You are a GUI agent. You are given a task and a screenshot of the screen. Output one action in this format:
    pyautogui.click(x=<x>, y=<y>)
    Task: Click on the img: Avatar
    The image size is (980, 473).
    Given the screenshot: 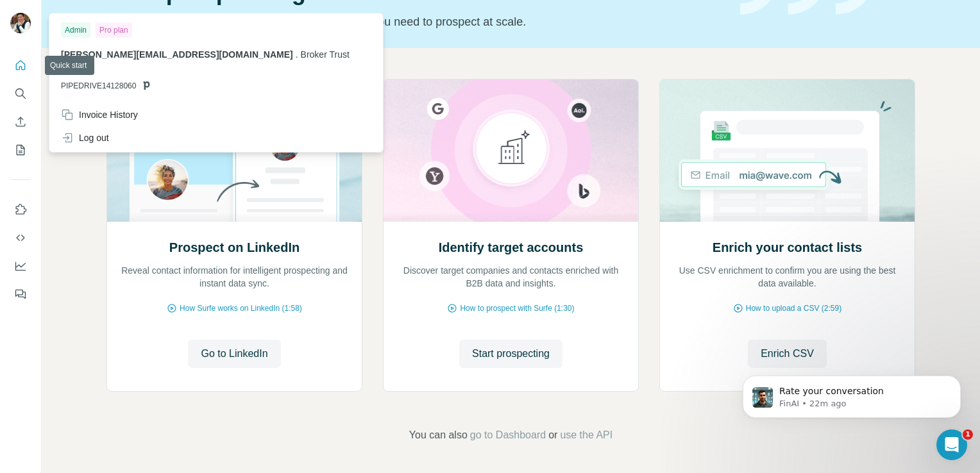 What is the action you would take?
    pyautogui.click(x=20, y=23)
    